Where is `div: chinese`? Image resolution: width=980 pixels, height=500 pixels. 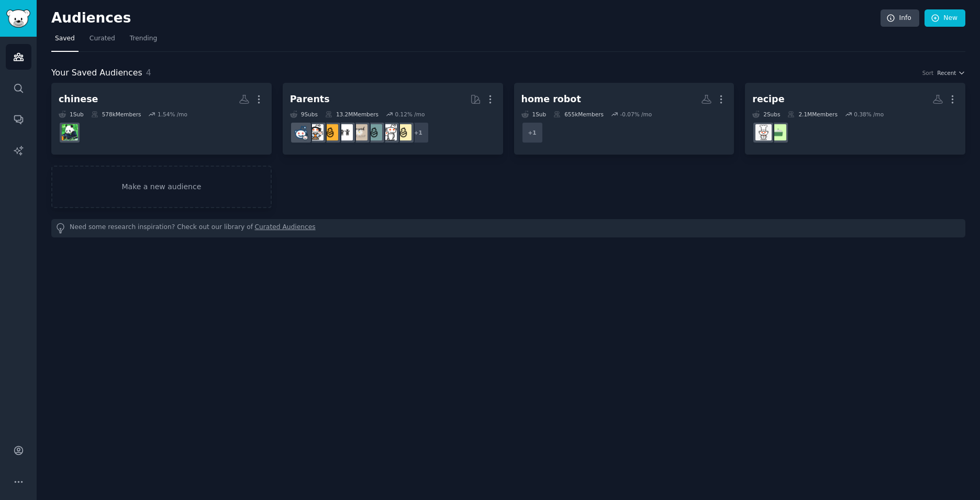 div: chinese is located at coordinates (78, 99).